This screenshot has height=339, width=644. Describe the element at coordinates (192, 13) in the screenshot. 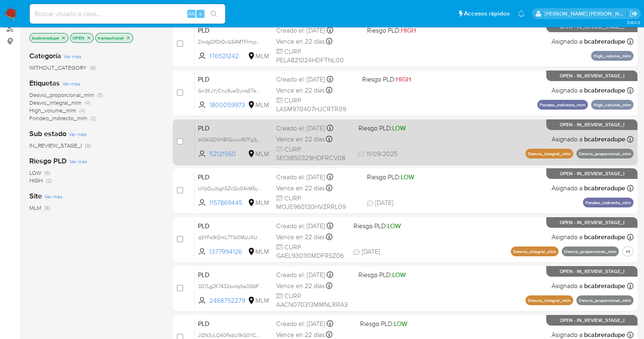

I see `span: Alt` at that location.